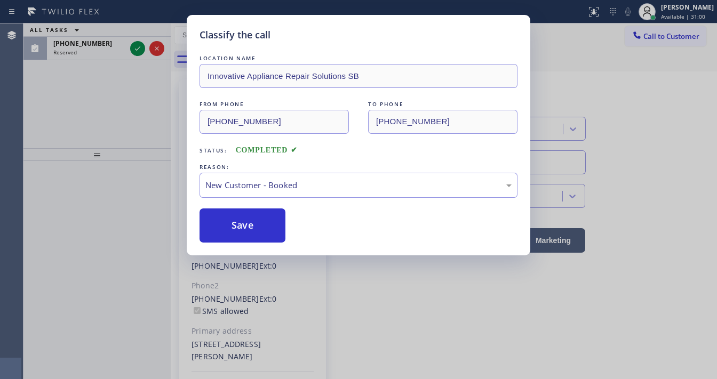  I want to click on div: New Customer - Booked, so click(359, 185).